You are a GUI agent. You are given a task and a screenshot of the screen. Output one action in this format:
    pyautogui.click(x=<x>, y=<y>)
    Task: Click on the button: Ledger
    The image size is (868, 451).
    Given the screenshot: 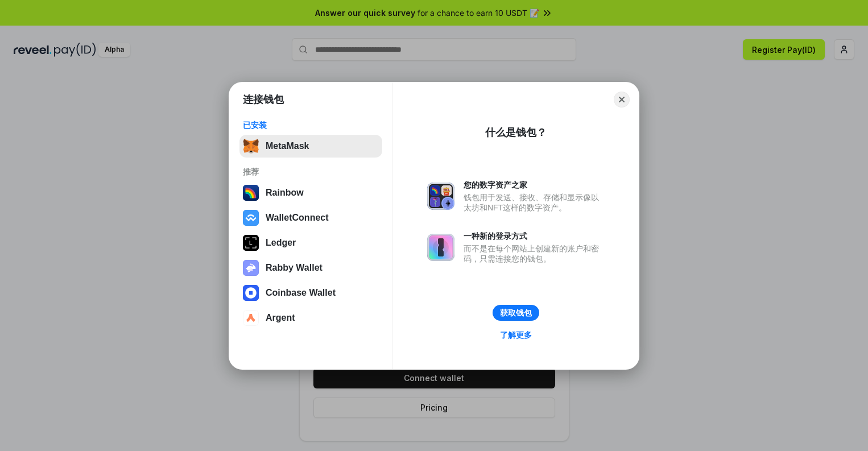 What is the action you would take?
    pyautogui.click(x=310, y=243)
    